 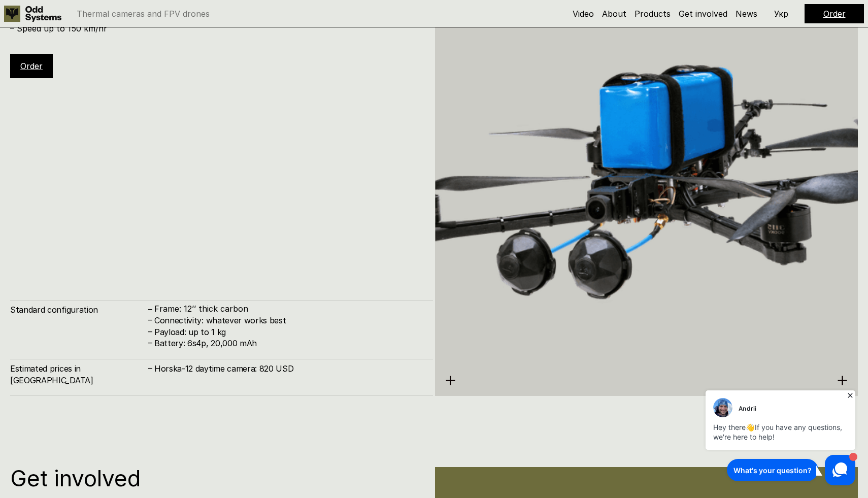 I want to click on a: News, so click(x=747, y=13).